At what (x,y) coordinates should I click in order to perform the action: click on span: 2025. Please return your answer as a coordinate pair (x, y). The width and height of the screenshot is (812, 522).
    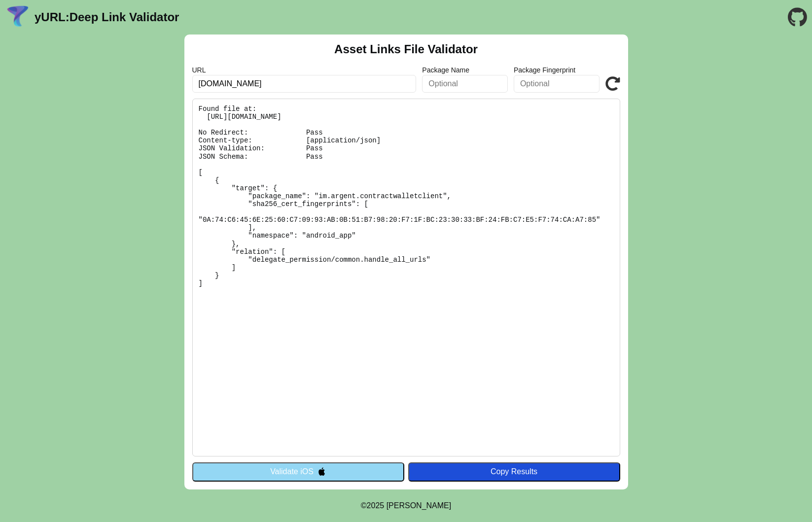
    Looking at the image, I should click on (376, 505).